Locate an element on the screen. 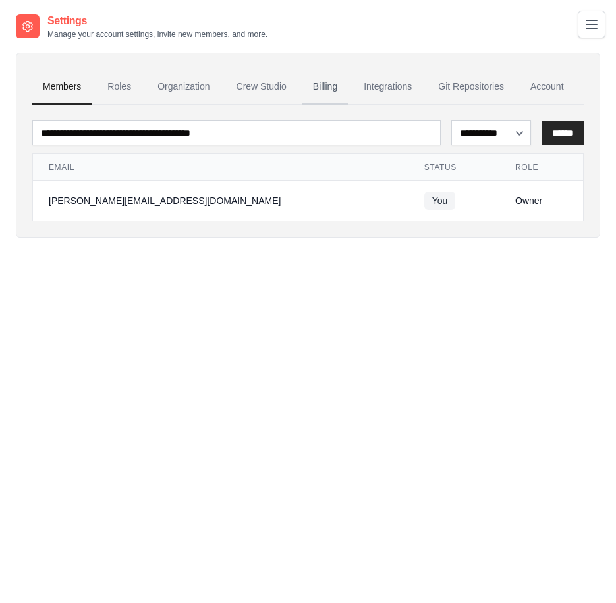 The height and width of the screenshot is (603, 616). a: Account is located at coordinates (547, 87).